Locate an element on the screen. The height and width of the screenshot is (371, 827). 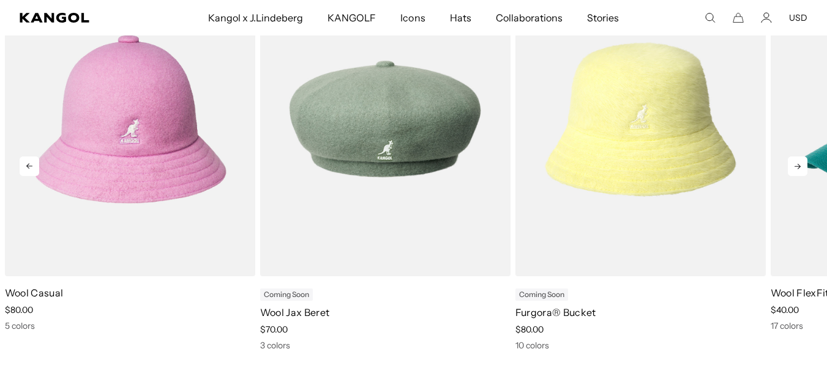
a: Kangol is located at coordinates (78, 18).